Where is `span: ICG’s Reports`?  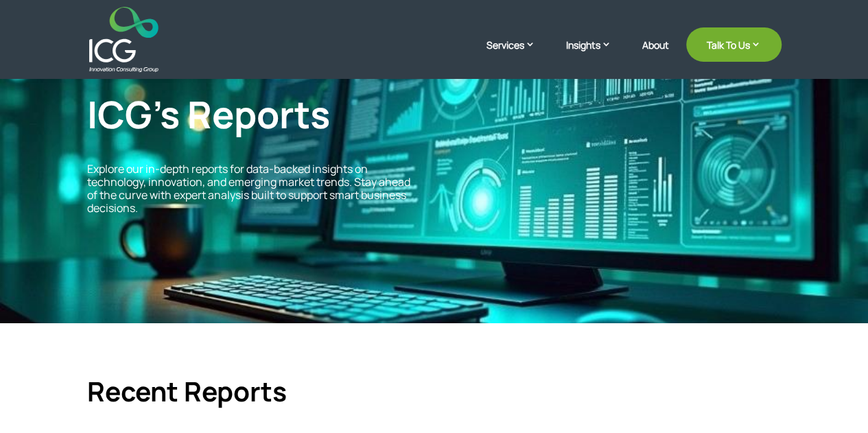 span: ICG’s Reports is located at coordinates (209, 114).